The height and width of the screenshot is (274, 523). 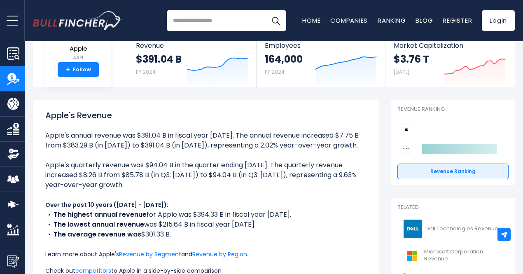 What do you see at coordinates (457, 20) in the screenshot?
I see `a: Register` at bounding box center [457, 20].